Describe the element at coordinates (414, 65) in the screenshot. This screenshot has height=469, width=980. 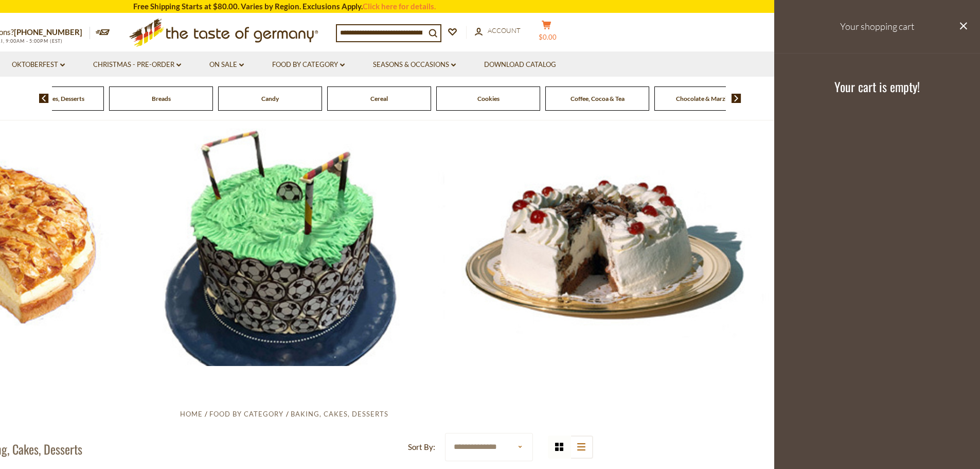
I see `a: Seasons & Occasions` at that location.